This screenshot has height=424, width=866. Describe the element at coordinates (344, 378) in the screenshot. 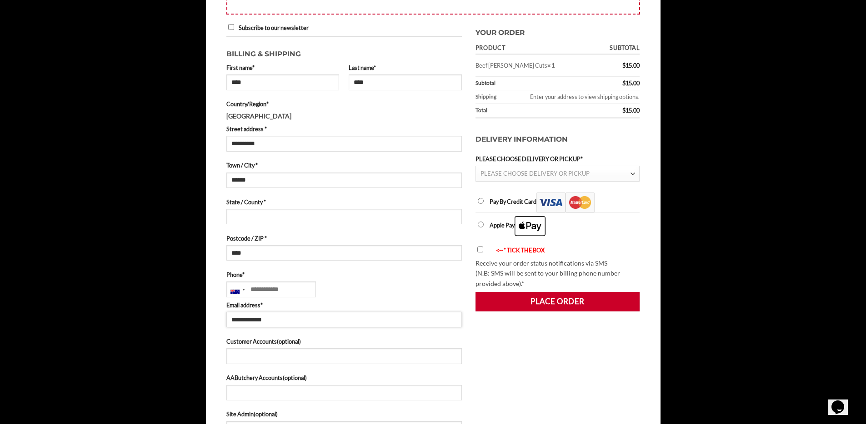

I see `label: AAButchery Accounts` at that location.